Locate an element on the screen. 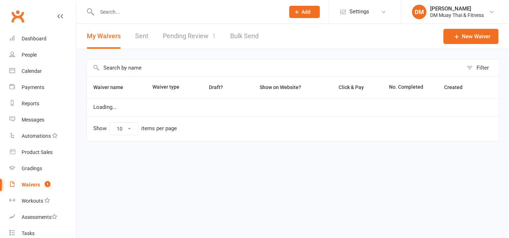 The height and width of the screenshot is (238, 509). a: Payments is located at coordinates (42, 87).